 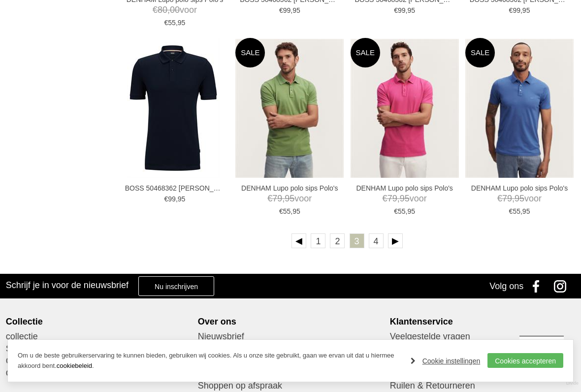 I want to click on div: Over ons, so click(x=291, y=321).